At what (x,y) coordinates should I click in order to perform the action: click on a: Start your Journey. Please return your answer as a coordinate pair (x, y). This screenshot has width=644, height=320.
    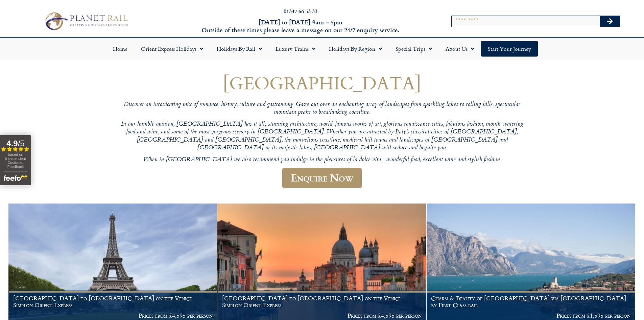
    Looking at the image, I should click on (509, 49).